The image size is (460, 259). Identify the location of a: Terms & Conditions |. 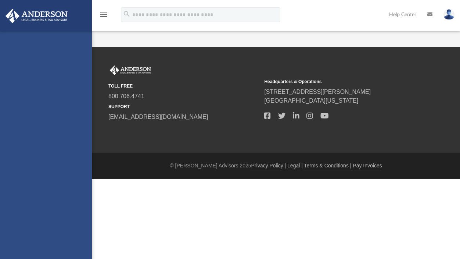
(328, 165).